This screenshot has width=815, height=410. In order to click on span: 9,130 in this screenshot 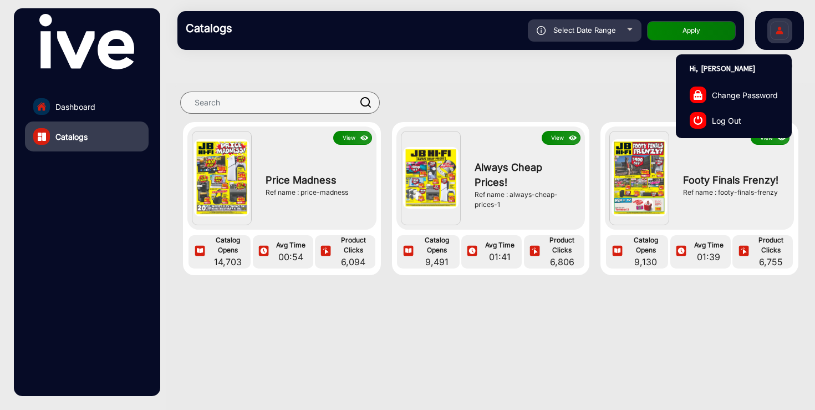, I will do `click(646, 262)`.